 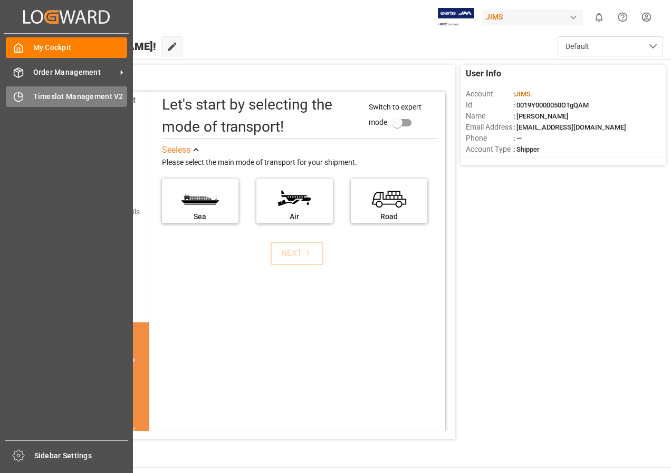 What do you see at coordinates (522, 94) in the screenshot?
I see `span: JIMS` at bounding box center [522, 94].